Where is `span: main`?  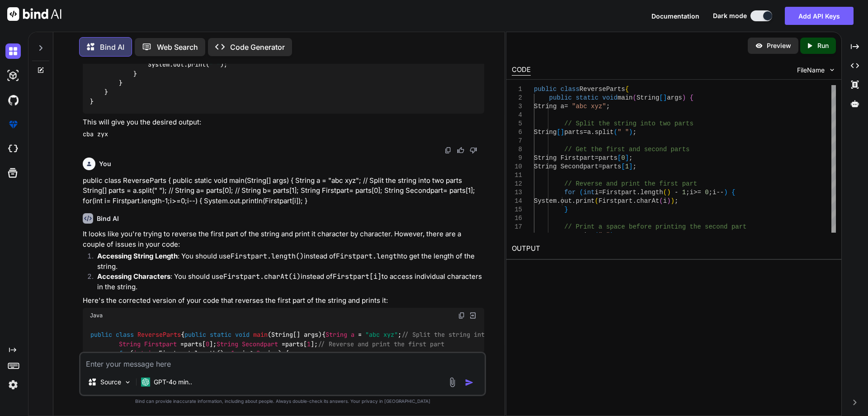 span: main is located at coordinates (260, 335).